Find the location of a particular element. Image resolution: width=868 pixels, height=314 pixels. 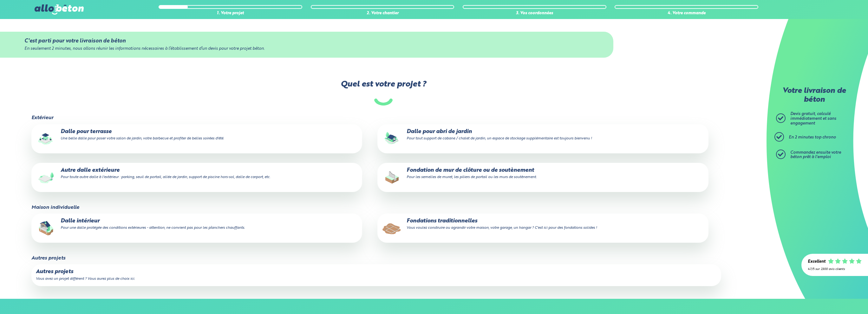

span: Commandez ensuite votre béton prêt à l'emploi is located at coordinates (816, 155).